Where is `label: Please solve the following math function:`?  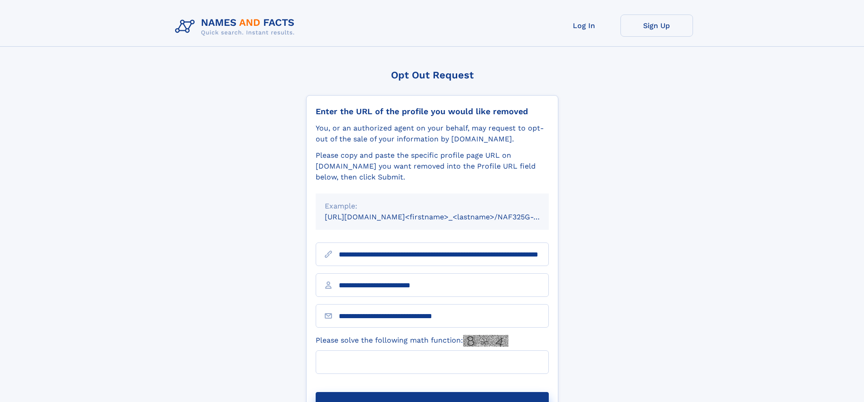
label: Please solve the following math function: is located at coordinates (412, 341).